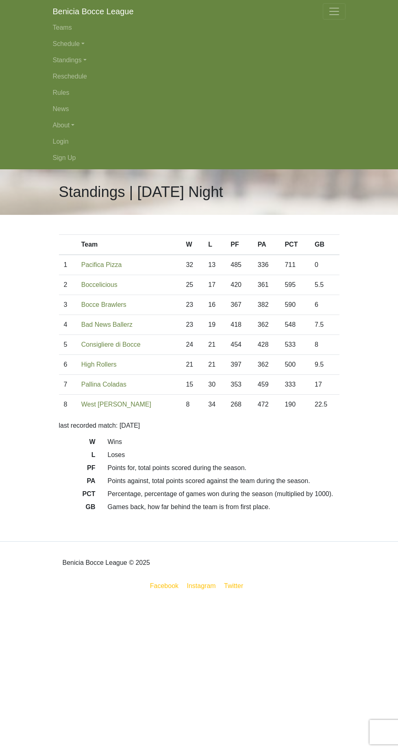  Describe the element at coordinates (239, 285) in the screenshot. I see `td: 420` at that location.